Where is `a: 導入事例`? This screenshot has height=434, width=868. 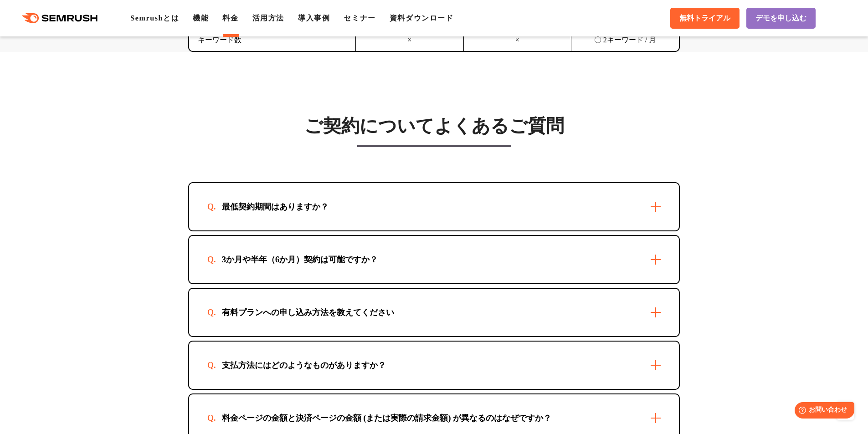
a: 導入事例 is located at coordinates (314, 18).